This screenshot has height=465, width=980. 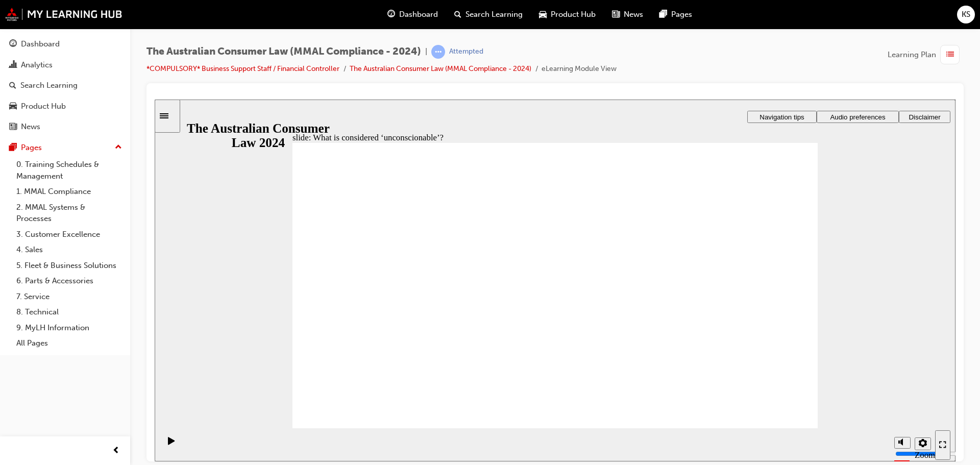 I want to click on label: Zoom to fit, so click(x=770, y=365).